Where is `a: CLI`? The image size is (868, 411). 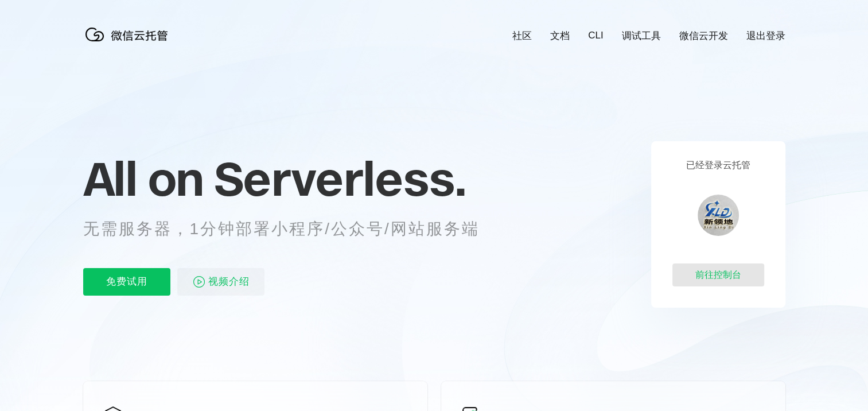
a: CLI is located at coordinates (596, 35).